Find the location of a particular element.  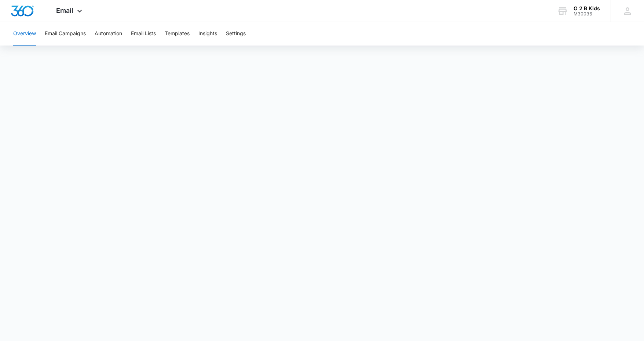

button: Settings is located at coordinates (236, 34).